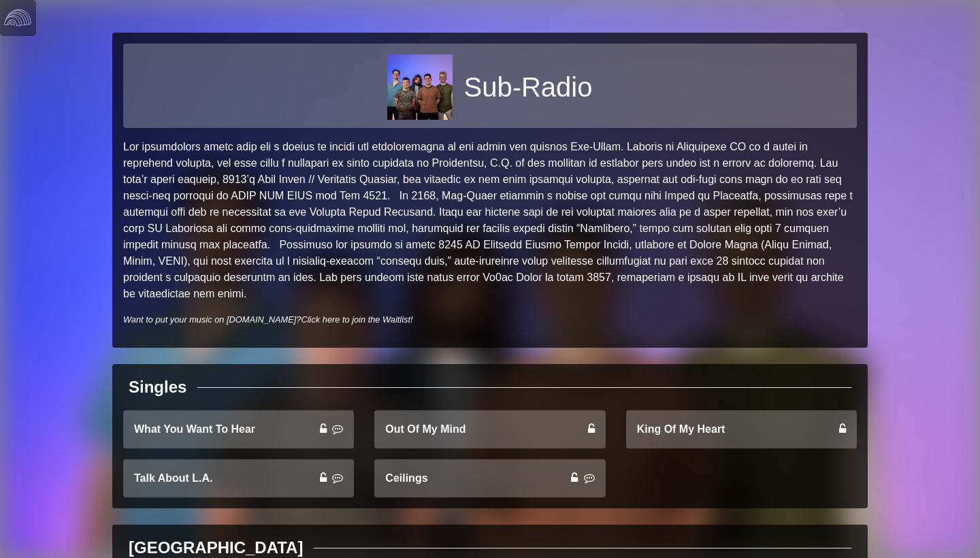 The width and height of the screenshot is (980, 558). What do you see at coordinates (18, 18) in the screenshot?
I see `img: logo-white-4c48a5e4bebecaebe01ca5a9d34031cfd3d4ef9ae749242e8c4bf12ef99f53e8.png` at bounding box center [18, 18].